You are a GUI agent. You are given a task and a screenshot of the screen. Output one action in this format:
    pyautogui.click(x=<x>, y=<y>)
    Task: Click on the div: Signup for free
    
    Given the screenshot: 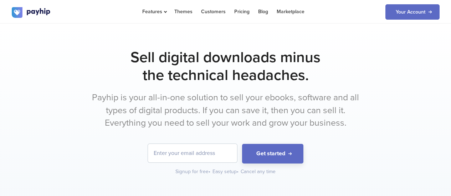 What is the action you would take?
    pyautogui.click(x=193, y=171)
    